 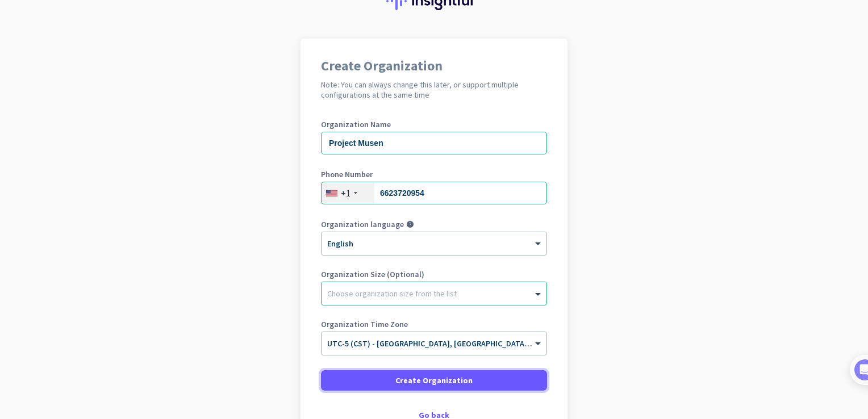 What do you see at coordinates (362, 224) in the screenshot?
I see `label: Organization language` at bounding box center [362, 224].